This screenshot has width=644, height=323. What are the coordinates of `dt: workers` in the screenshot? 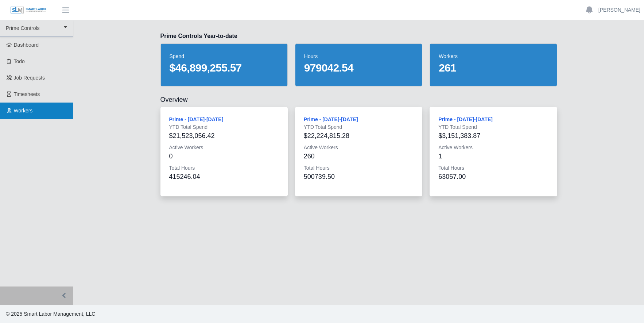 It's located at (493, 56).